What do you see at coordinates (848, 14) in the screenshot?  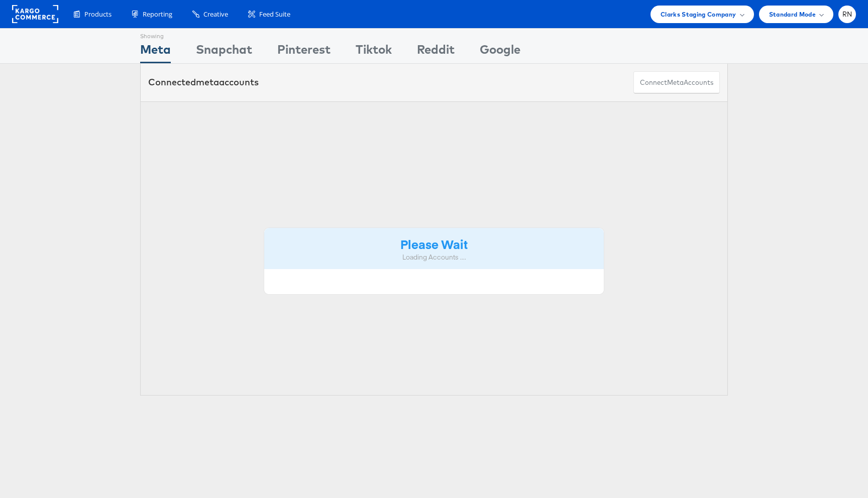 I see `span: RN` at bounding box center [848, 14].